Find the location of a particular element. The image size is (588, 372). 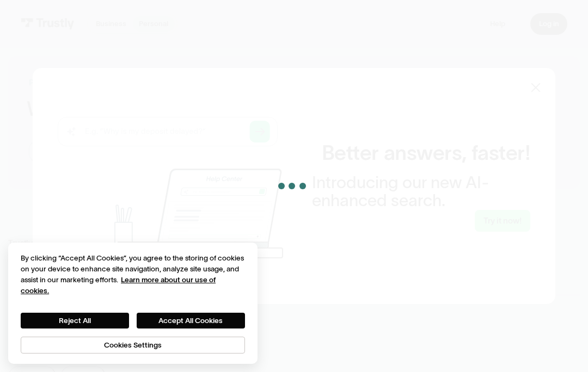

a: More information about your privacy, opens in a new tab is located at coordinates (118, 285).